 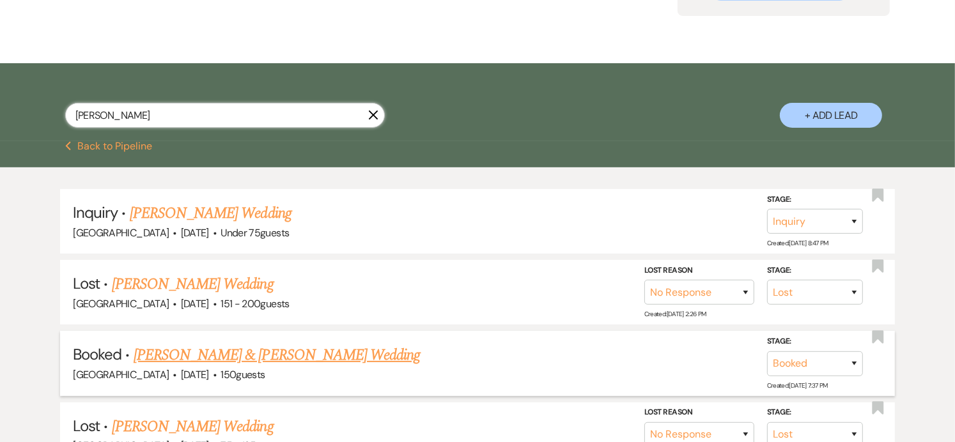 What do you see at coordinates (95, 212) in the screenshot?
I see `span: Inquiry` at bounding box center [95, 212].